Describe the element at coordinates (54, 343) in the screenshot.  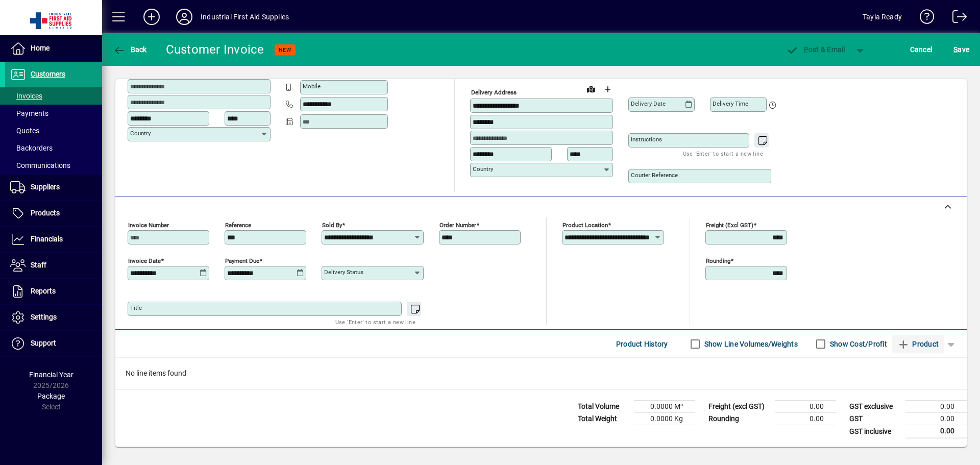
I see `a: Support` at that location.